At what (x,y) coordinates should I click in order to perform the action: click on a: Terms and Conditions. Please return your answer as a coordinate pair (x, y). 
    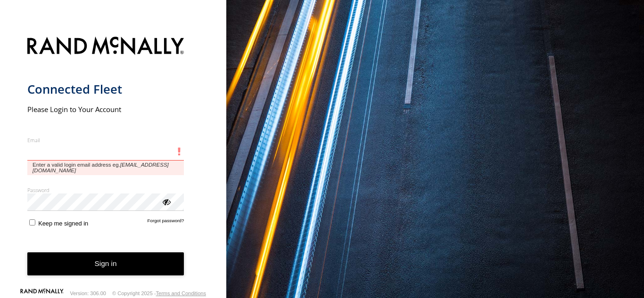
    Looking at the image, I should click on (181, 293).